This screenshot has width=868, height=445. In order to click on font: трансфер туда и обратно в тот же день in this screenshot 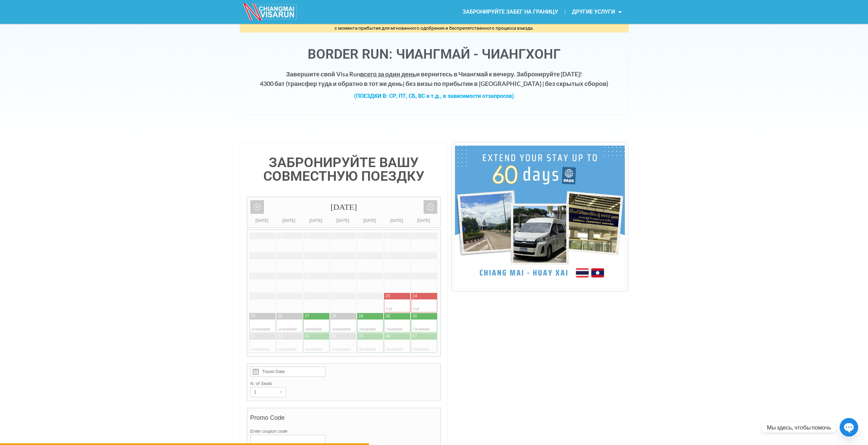, I will do `click(345, 84)`.